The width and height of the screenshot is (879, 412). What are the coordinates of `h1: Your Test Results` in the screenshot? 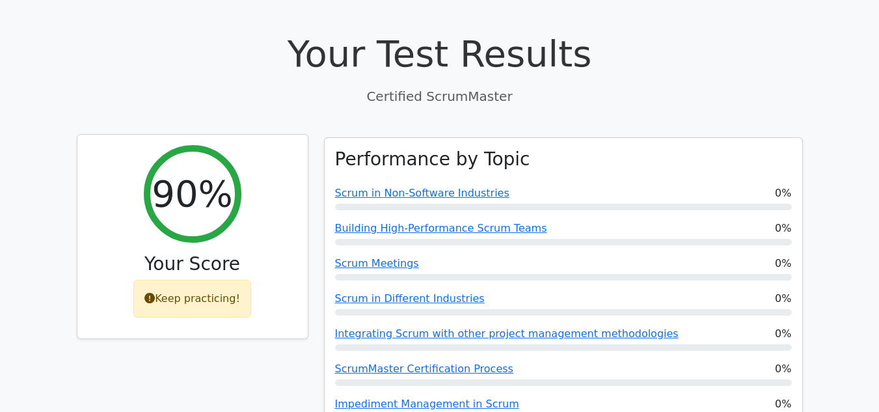 It's located at (440, 53).